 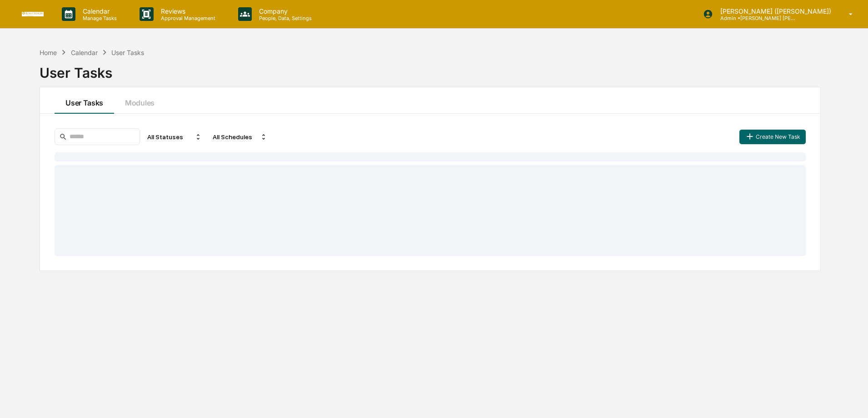 What do you see at coordinates (772, 137) in the screenshot?
I see `button: Create New Task` at bounding box center [772, 137].